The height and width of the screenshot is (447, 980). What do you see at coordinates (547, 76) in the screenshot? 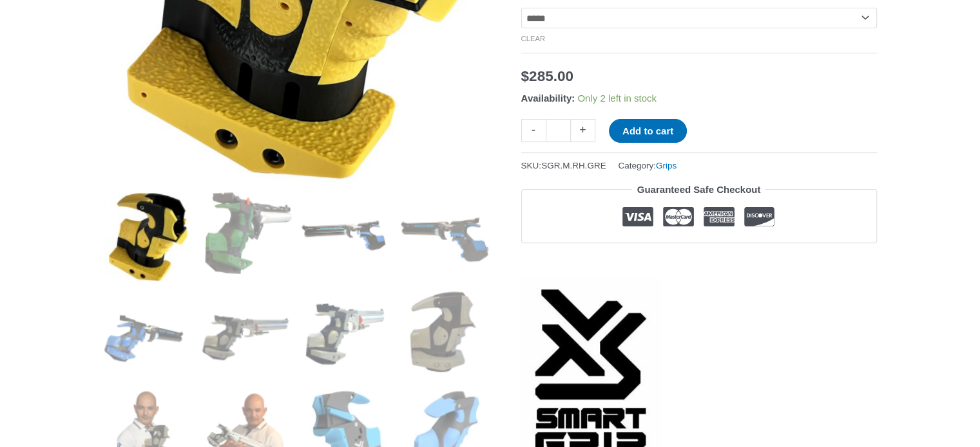
I see `bdi: 285.00` at bounding box center [547, 76].